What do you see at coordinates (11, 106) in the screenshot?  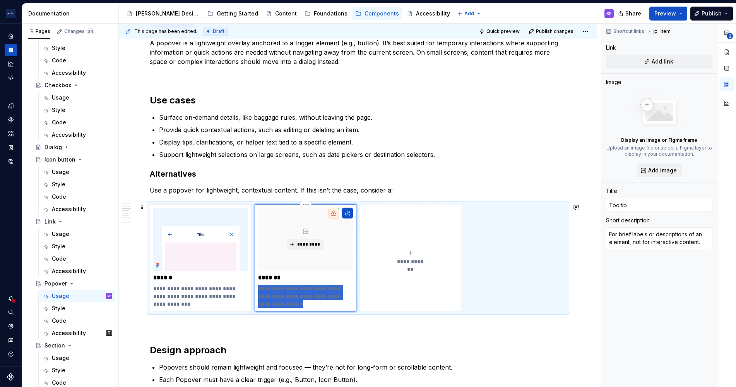 I see `a: Design tokens` at bounding box center [11, 106].